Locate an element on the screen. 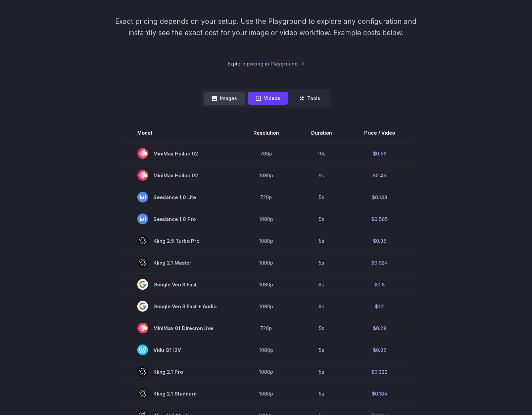 This screenshot has width=532, height=415. td: $1.2 is located at coordinates (380, 306).